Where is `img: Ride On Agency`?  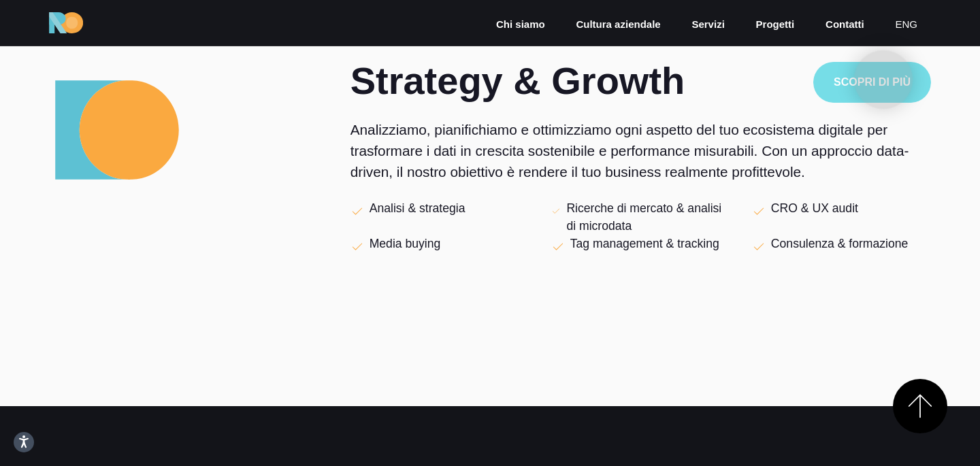 img: Ride On Agency is located at coordinates (66, 23).